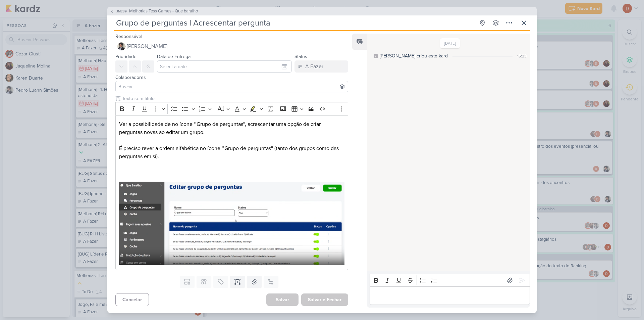 The image size is (644, 320). I want to click on input: Select a date, so click(224, 67).